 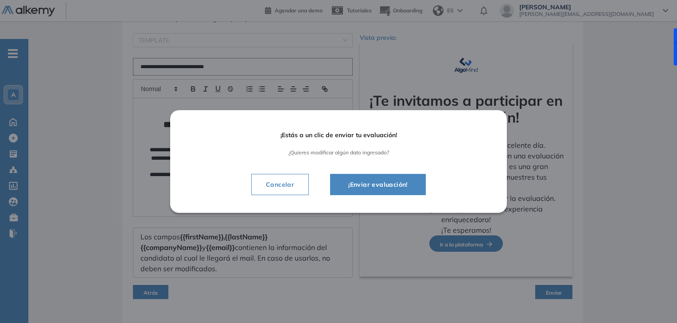 What do you see at coordinates (338, 135) in the screenshot?
I see `span: ¡Estás a un clic de enviar tu evaluación!` at bounding box center [338, 135].